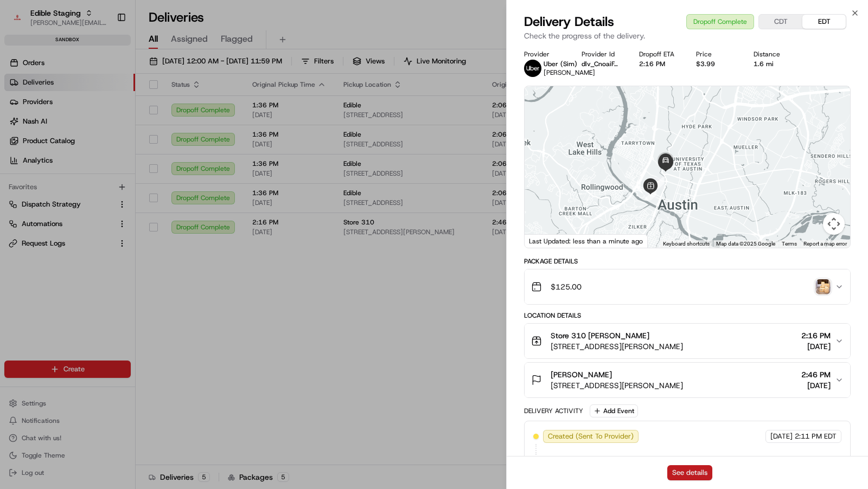  Describe the element at coordinates (21, 21) in the screenshot. I see `img: Nash` at that location.